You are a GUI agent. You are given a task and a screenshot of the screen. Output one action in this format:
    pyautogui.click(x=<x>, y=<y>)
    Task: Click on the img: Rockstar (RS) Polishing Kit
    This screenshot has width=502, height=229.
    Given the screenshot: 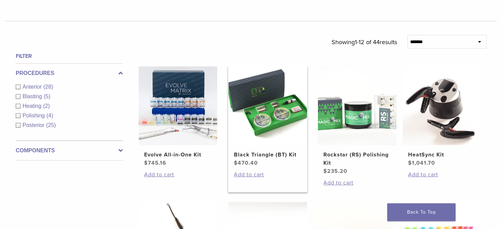 What is the action you would take?
    pyautogui.click(x=357, y=106)
    